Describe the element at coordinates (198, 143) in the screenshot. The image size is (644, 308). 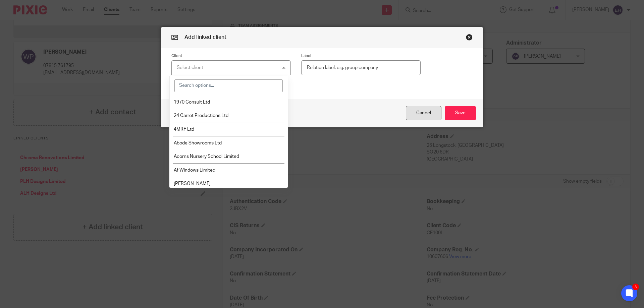
I see `span: Abode Showrooms Ltd` at that location.